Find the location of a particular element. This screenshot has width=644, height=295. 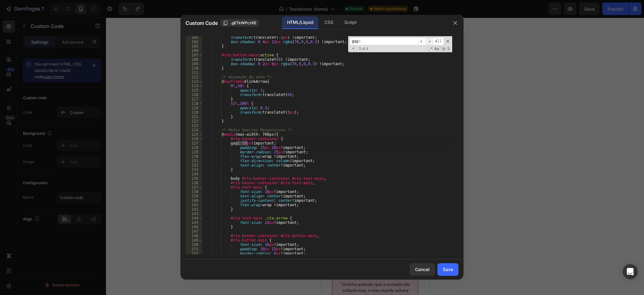

div: 113 is located at coordinates (194, 82).